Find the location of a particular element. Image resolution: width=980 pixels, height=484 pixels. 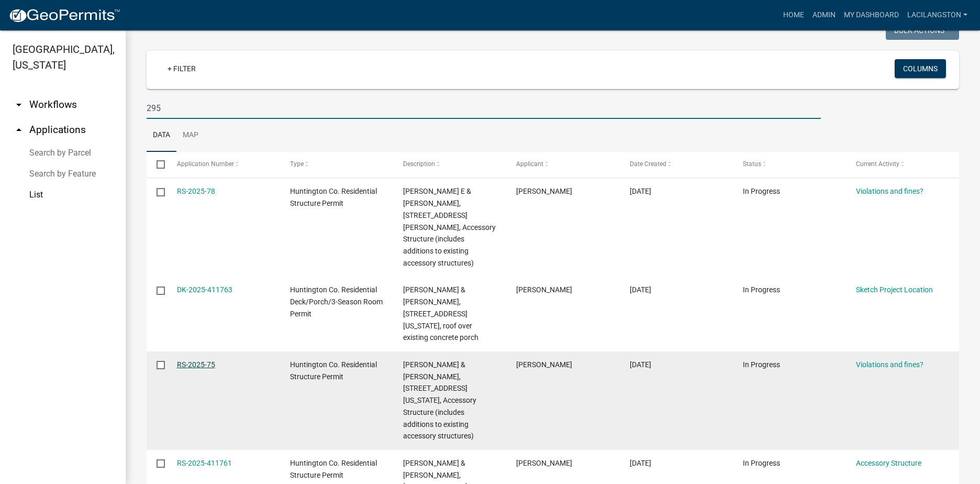

i: arrow_drop_up is located at coordinates (19, 130).